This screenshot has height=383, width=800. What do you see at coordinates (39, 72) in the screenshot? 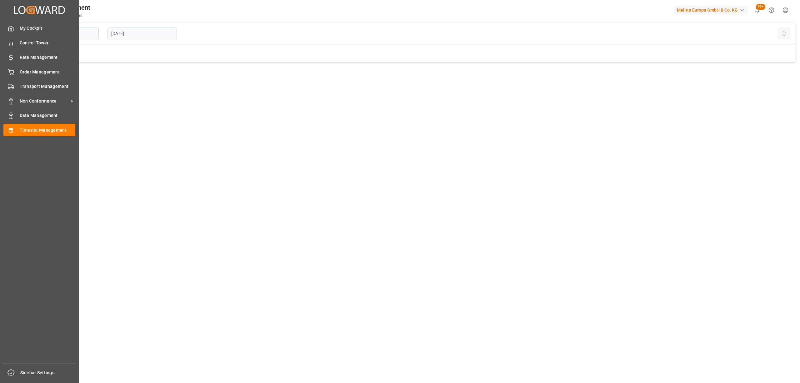
I see `a: Order Management` at bounding box center [39, 72].